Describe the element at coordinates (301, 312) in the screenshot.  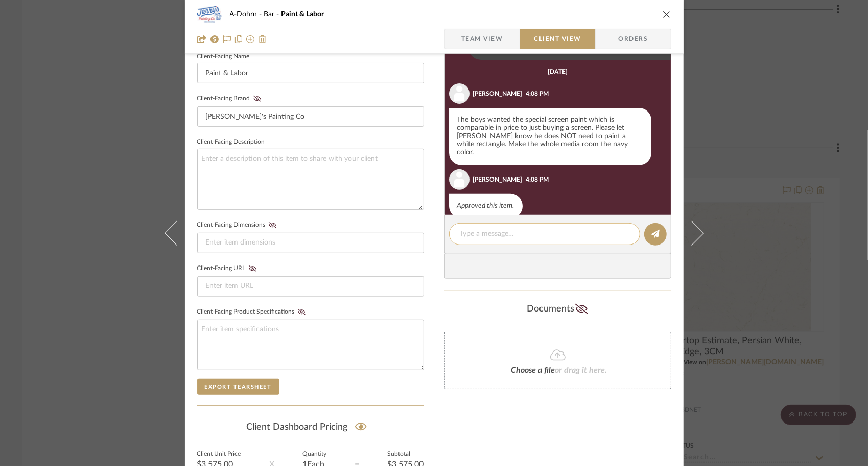
I see `button: Client-Facing Product Specifications` at that location.